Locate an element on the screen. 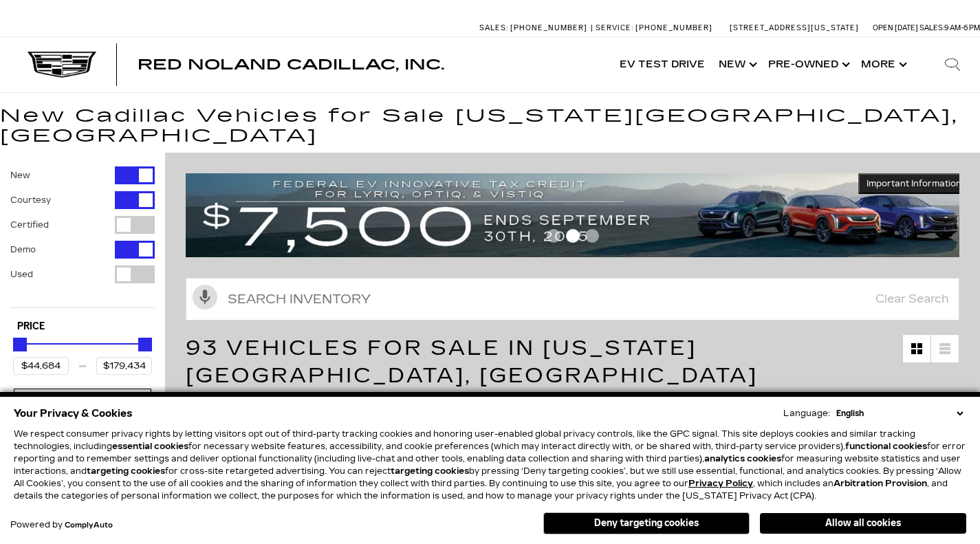  input: Maximum is located at coordinates (124, 366).